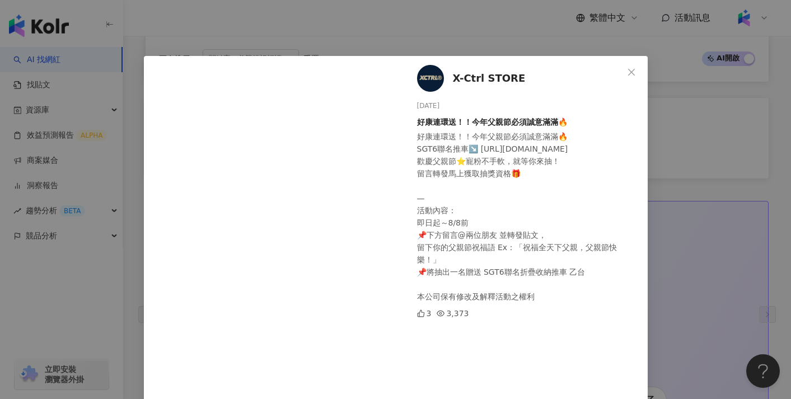 Image resolution: width=791 pixels, height=399 pixels. What do you see at coordinates (520, 78) in the screenshot?
I see `a: KOL AvatarX-Ctrl STORE` at bounding box center [520, 78].